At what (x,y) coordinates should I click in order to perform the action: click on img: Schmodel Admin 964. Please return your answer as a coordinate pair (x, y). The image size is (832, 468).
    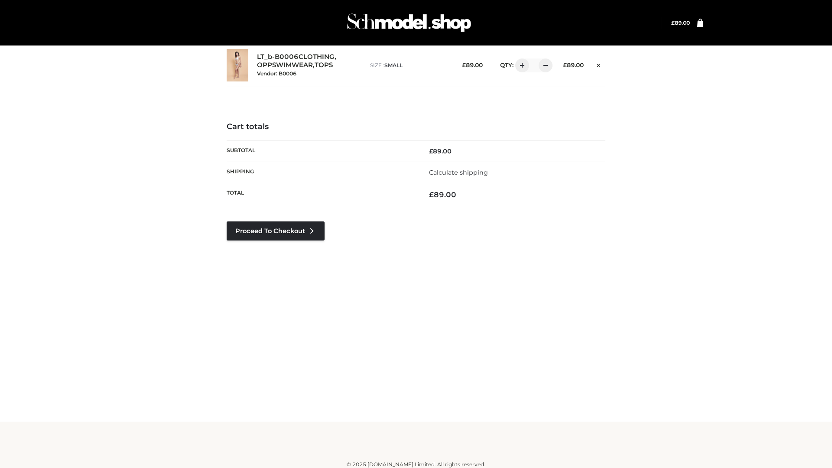
    Looking at the image, I should click on (409, 23).